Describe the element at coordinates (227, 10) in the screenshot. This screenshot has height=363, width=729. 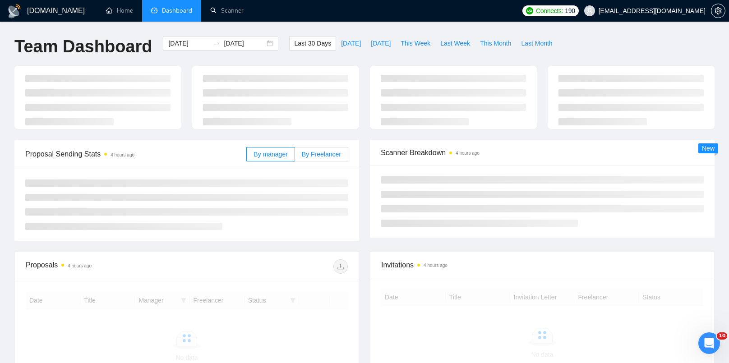
I see `a: searchScanner` at that location.